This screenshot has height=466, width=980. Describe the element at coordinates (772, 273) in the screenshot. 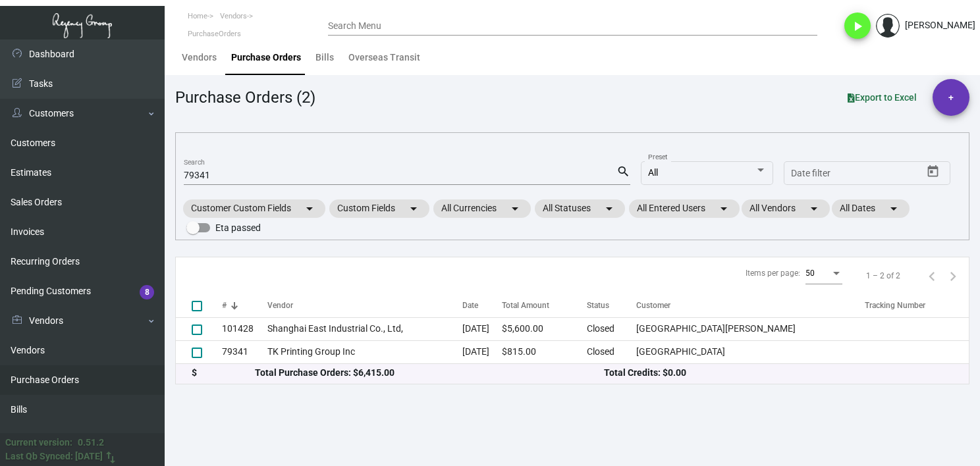

I see `div: Items per page:` at that location.